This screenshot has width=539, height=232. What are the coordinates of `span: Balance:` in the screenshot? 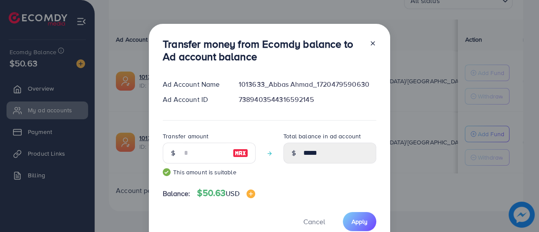 It's located at (176, 194).